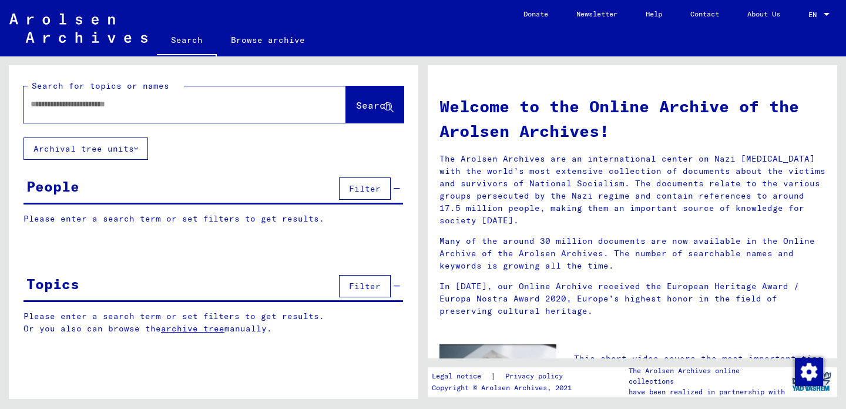 The image size is (846, 409). What do you see at coordinates (498, 376) in the screenshot?
I see `img: video.jpg` at bounding box center [498, 376].